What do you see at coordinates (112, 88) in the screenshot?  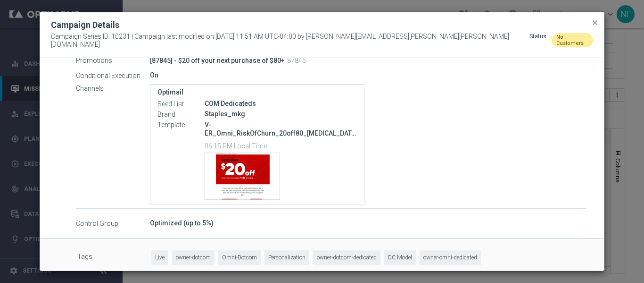 I see `label: Channels` at bounding box center [112, 88].